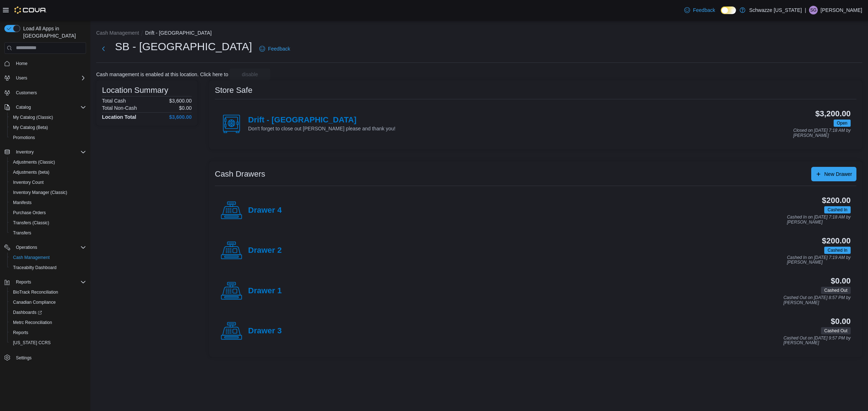 This screenshot has width=868, height=411. Describe the element at coordinates (26, 93) in the screenshot. I see `a: Customers` at that location.